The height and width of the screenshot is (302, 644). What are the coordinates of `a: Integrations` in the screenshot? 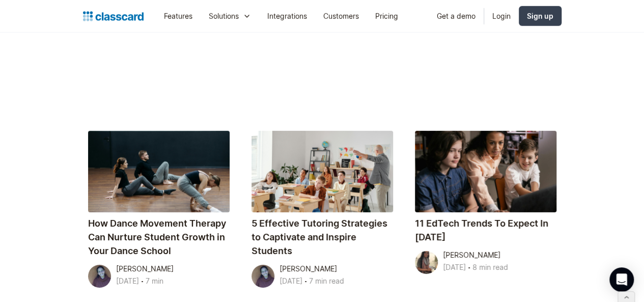 It's located at (287, 16).